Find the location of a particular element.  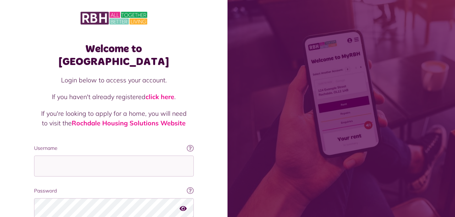

p: Login below to access your account. is located at coordinates (114, 80).